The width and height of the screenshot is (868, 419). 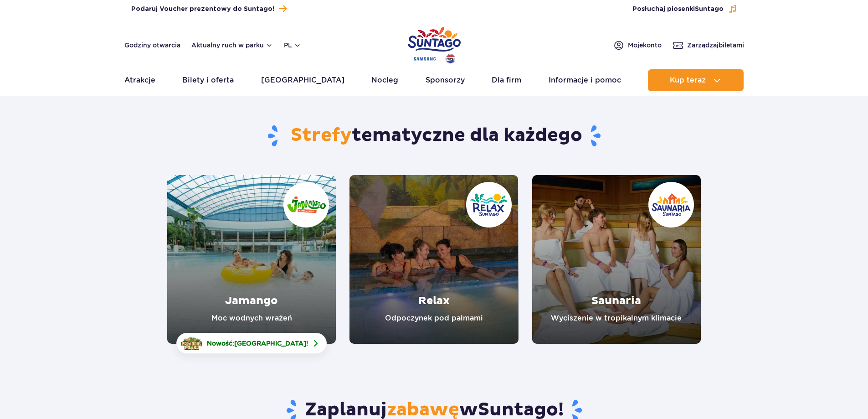 What do you see at coordinates (708, 45) in the screenshot?
I see `a: Zarządzajbiletami` at bounding box center [708, 45].